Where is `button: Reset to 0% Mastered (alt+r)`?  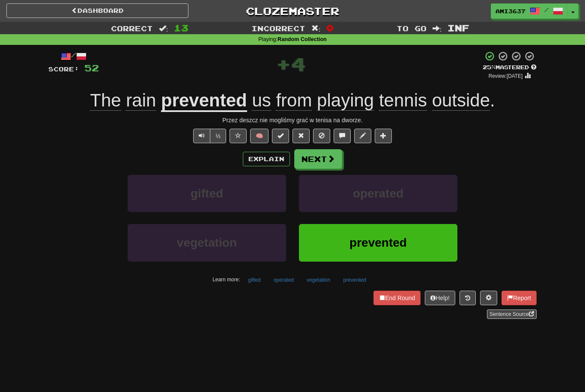
button: Reset to 0% Mastered (alt+r) is located at coordinates (301, 136).